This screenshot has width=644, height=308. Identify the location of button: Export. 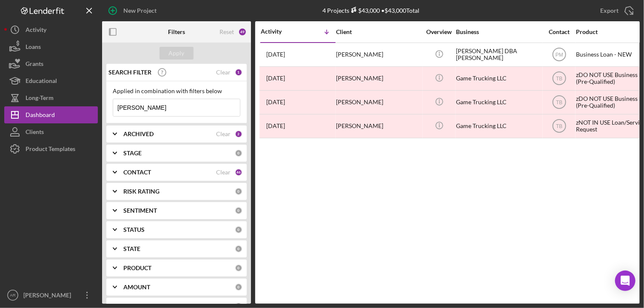
(615, 11).